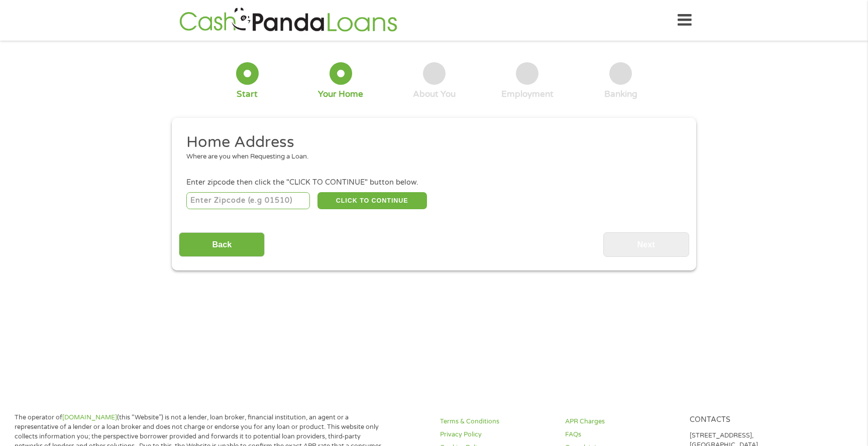  I want to click on img: GetLoanNow Logo, so click(288, 20).